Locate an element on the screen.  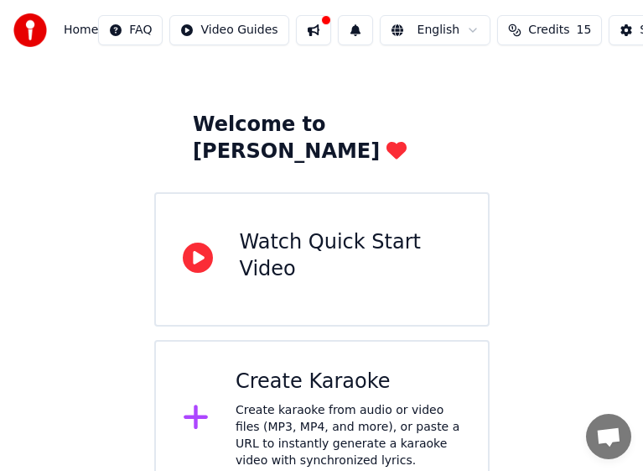
div: Watch Quick Start Video is located at coordinates (351, 256).